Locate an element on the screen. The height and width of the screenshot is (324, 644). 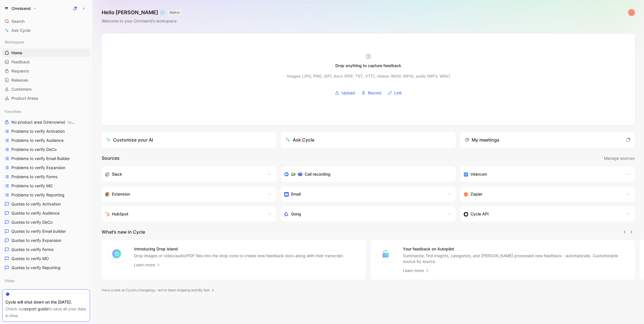
a: Releases is located at coordinates (46, 81).